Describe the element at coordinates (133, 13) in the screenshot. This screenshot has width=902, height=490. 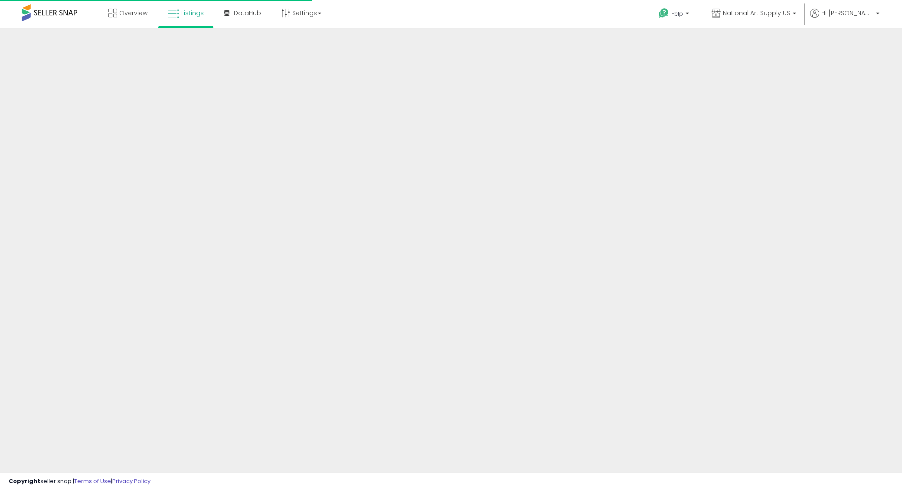
I see `span: Overview` at that location.